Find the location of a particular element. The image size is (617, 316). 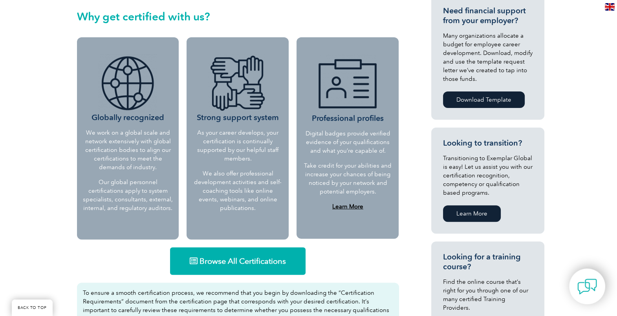

p: Many organizations allocate a budget for employee career development. Download, modify and use th... is located at coordinates (487, 57).